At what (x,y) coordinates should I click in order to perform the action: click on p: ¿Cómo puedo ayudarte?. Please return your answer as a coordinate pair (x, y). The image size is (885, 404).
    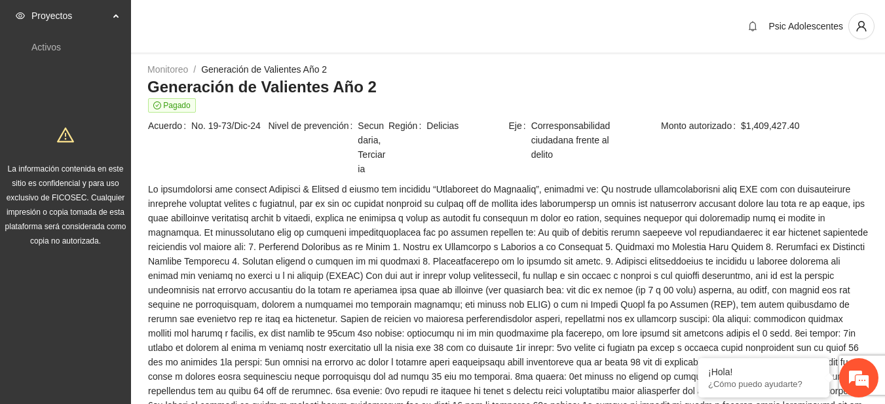
    Looking at the image, I should click on (764, 384).